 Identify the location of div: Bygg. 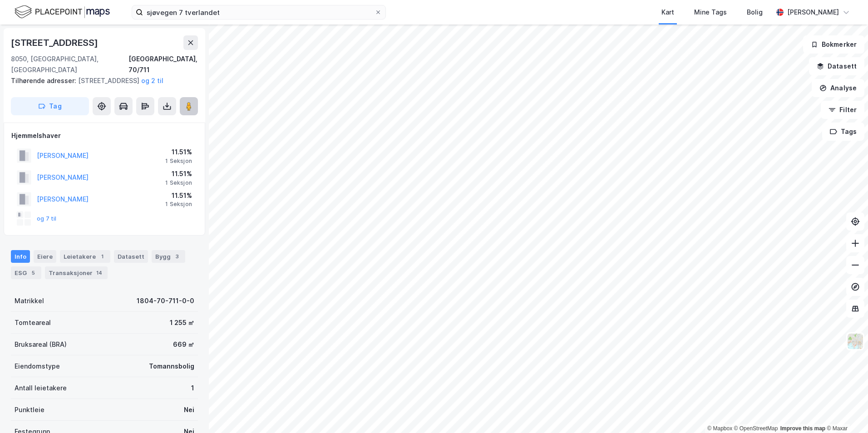
(168, 256).